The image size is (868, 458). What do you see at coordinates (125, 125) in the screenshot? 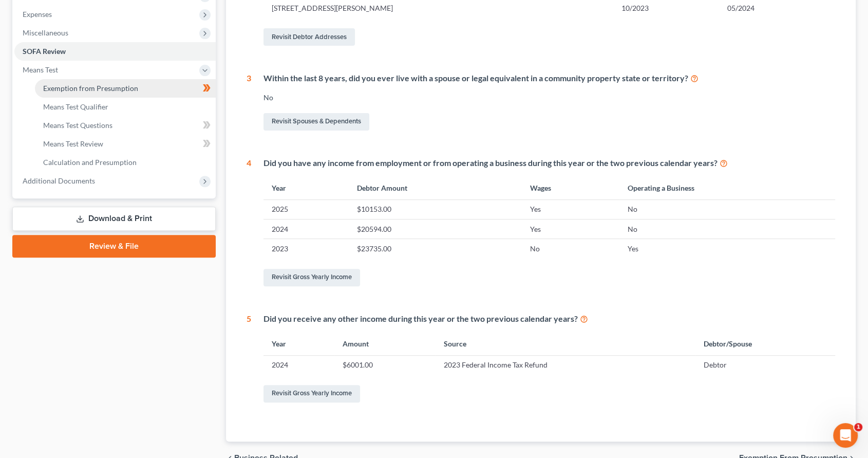
I see `a: Means Test Questions` at bounding box center [125, 125].